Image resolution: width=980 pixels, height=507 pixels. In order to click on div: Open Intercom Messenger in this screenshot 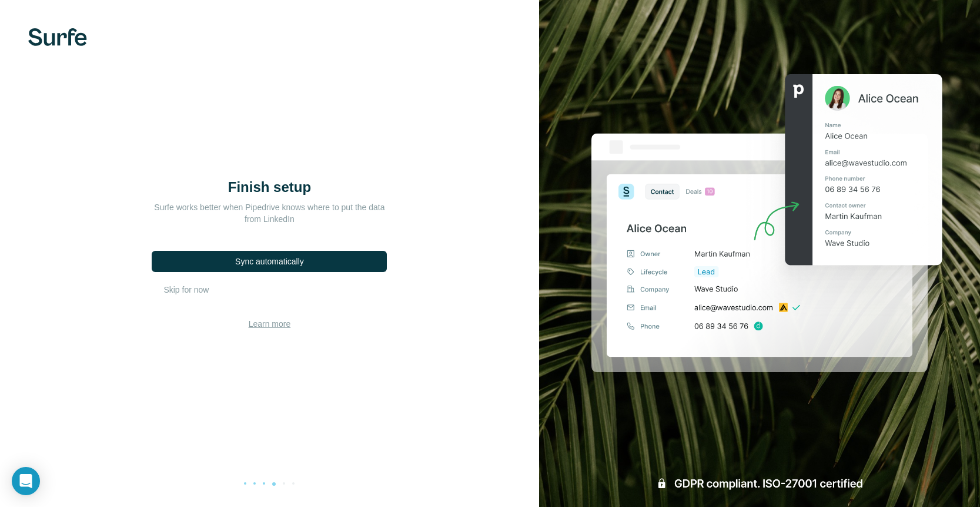, I will do `click(26, 481)`.